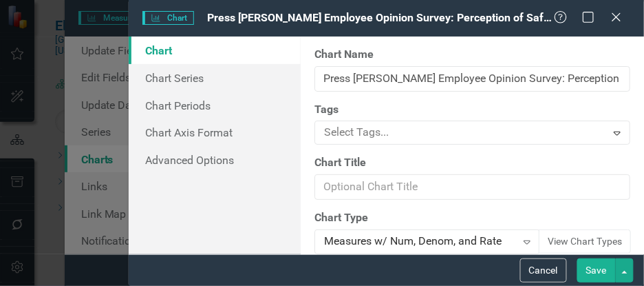  What do you see at coordinates (597, 270) in the screenshot?
I see `button: Save` at bounding box center [597, 270].